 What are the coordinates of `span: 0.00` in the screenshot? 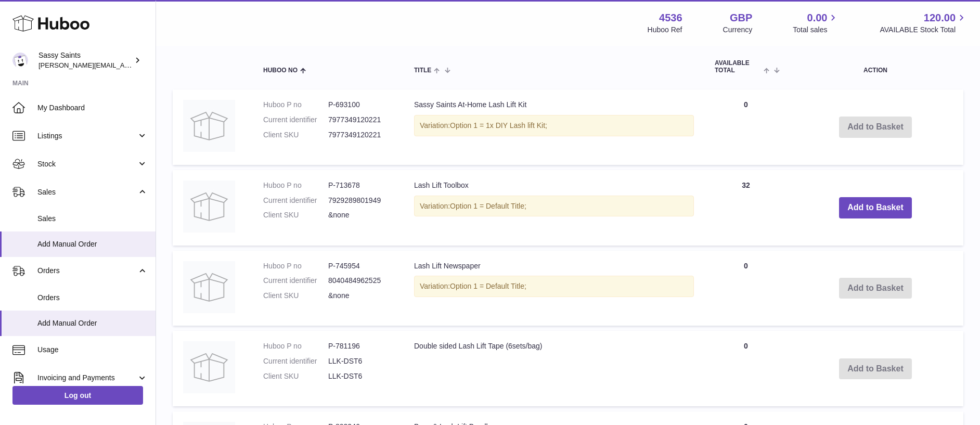 It's located at (817, 17).